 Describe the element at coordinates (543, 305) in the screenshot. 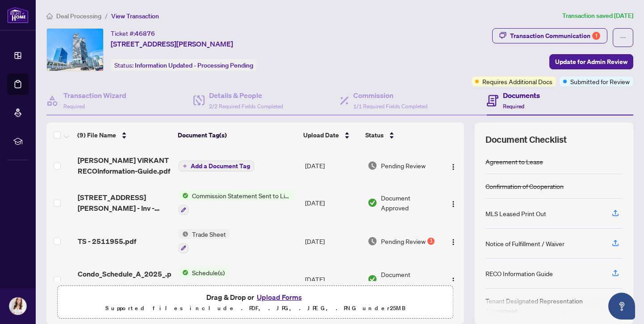

I see `div: Tenant Designated Representation Agreement` at that location.